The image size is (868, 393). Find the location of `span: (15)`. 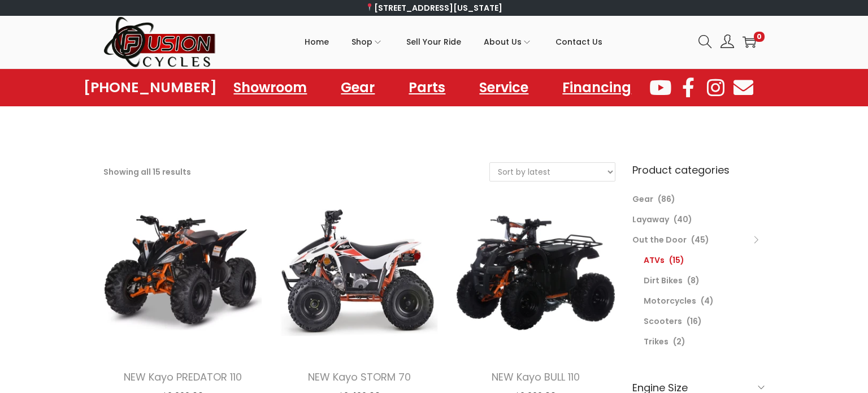

span: (15) is located at coordinates (676, 260).